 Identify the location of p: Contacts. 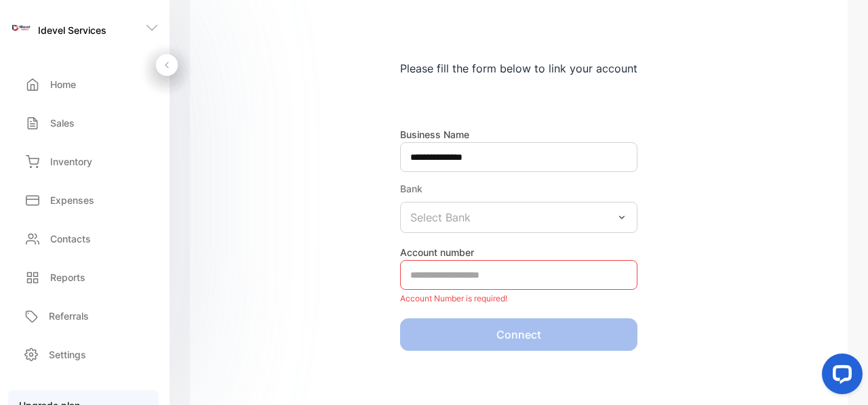
(71, 239).